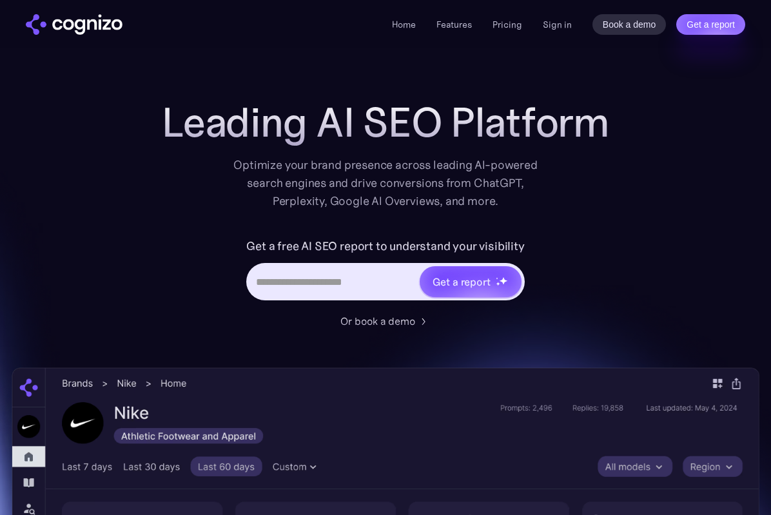  I want to click on img: cognizo logo, so click(74, 24).